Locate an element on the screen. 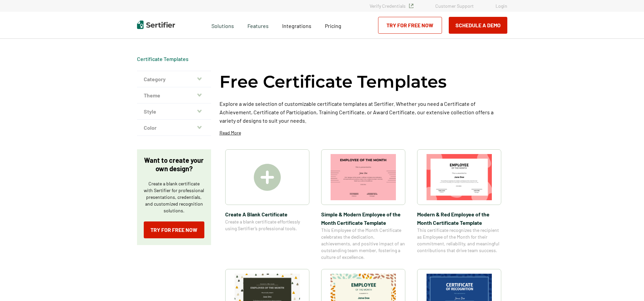 Image resolution: width=644 pixels, height=301 pixels. p: Explore a wide selection of customizable certificate templates at Sertifier. Whether you need a C... is located at coordinates (363, 112).